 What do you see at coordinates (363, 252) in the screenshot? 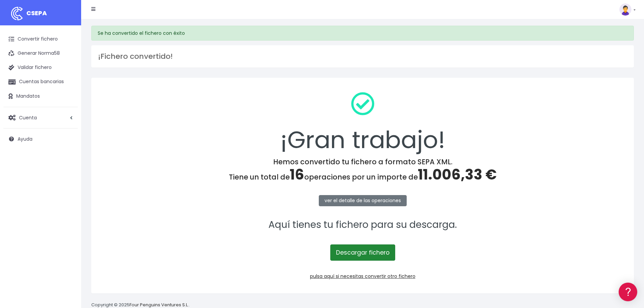
I see `a: Descargar fichero` at bounding box center [363, 252].